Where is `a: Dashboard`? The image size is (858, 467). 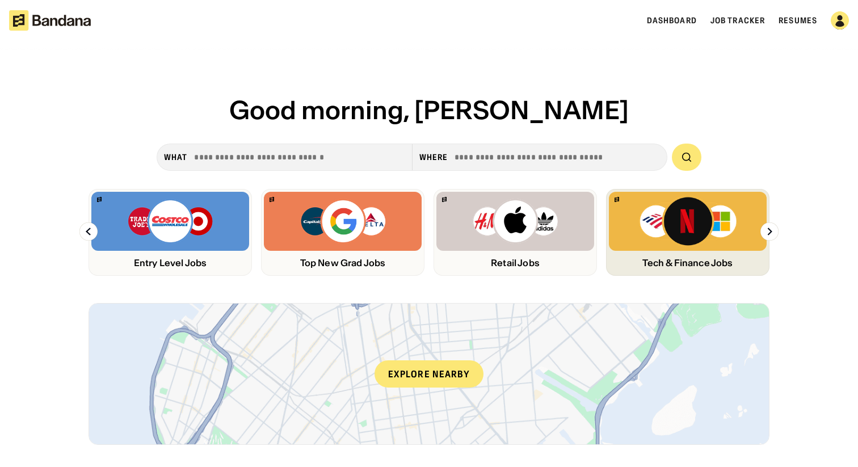 a: Dashboard is located at coordinates (672, 20).